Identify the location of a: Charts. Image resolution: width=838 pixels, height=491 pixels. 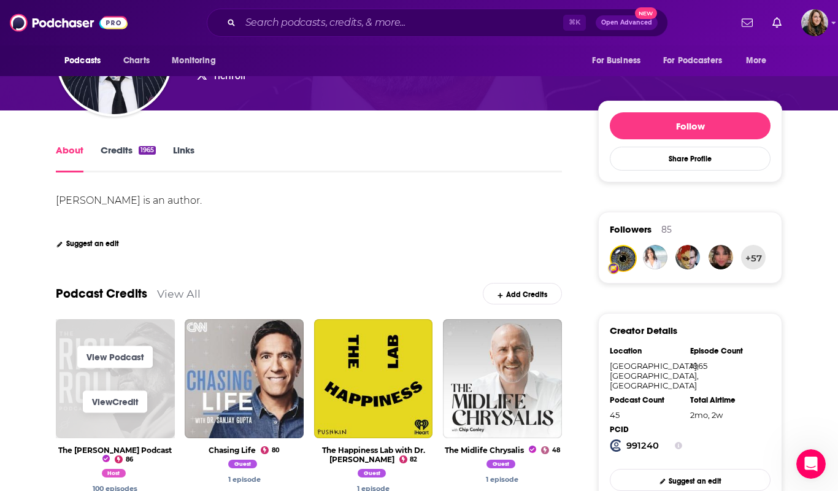
(136, 61).